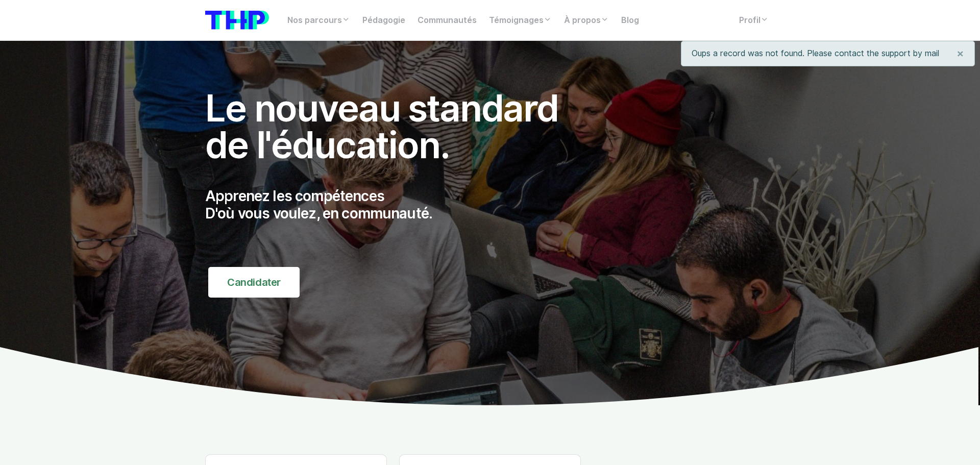  I want to click on a: Profil, so click(754, 20).